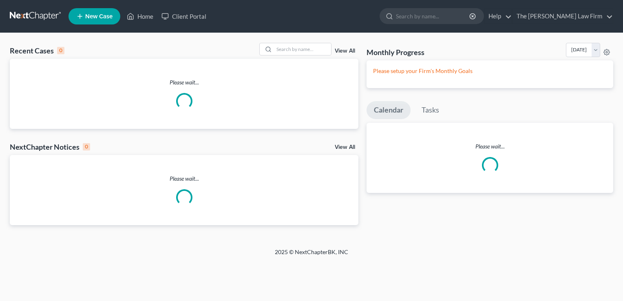 This screenshot has height=301, width=623. I want to click on a: Help, so click(498, 16).